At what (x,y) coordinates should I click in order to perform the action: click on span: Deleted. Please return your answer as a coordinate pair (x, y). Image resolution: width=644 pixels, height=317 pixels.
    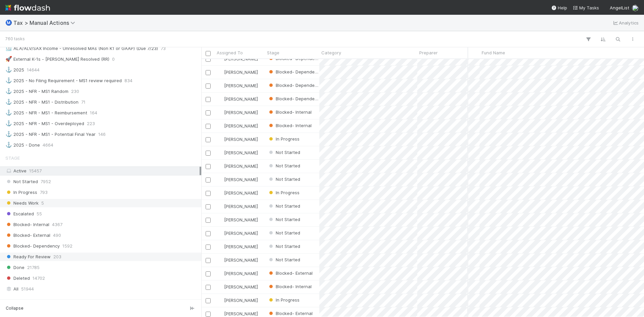
    Looking at the image, I should click on (17, 278).